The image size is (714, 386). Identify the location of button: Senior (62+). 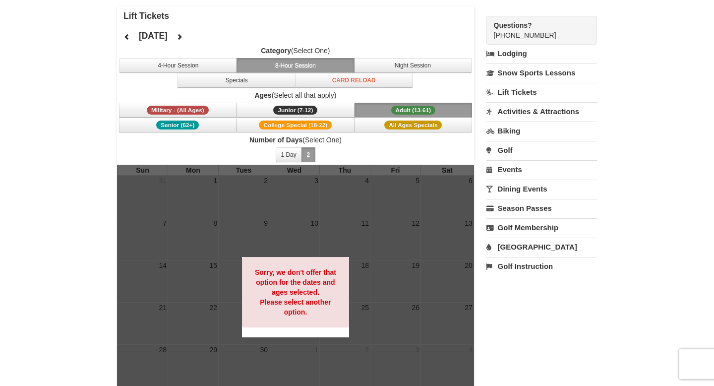
(178, 125).